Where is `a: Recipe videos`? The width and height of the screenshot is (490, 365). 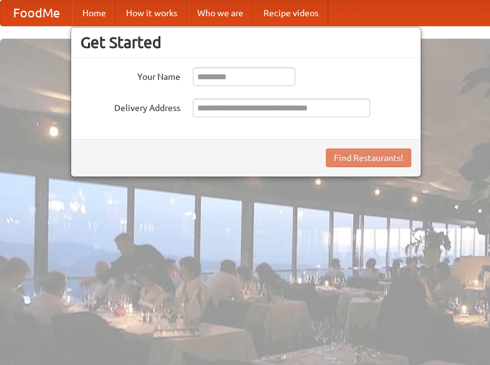
a: Recipe videos is located at coordinates (291, 13).